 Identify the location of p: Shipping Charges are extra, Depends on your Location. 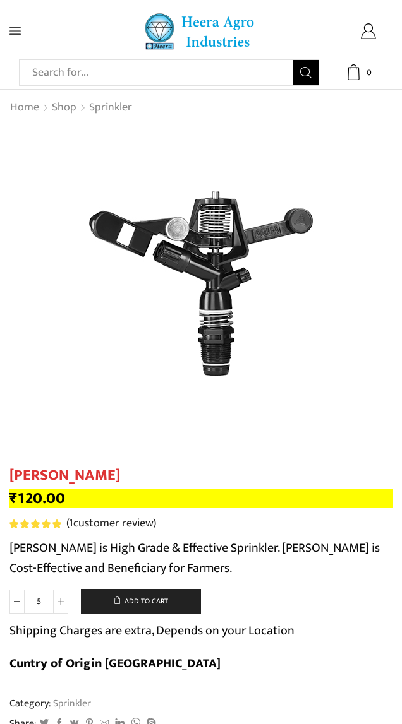
(152, 631).